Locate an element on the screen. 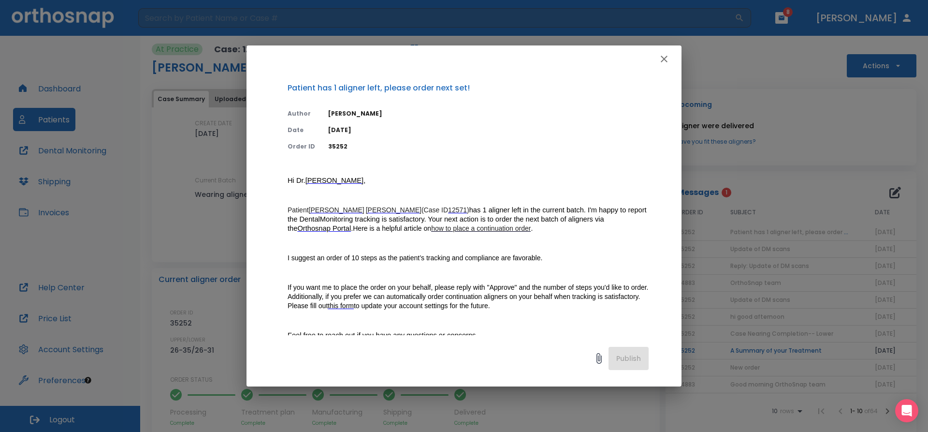  p: Date is located at coordinates (302, 130).